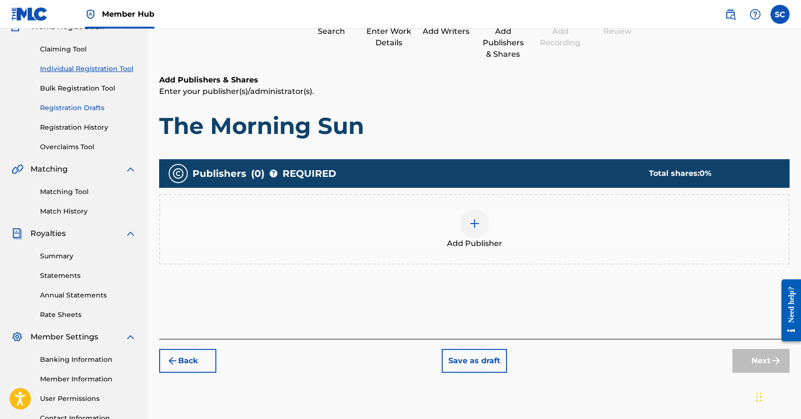 The image size is (801, 419). I want to click on div: Enter Work Details, so click(389, 37).